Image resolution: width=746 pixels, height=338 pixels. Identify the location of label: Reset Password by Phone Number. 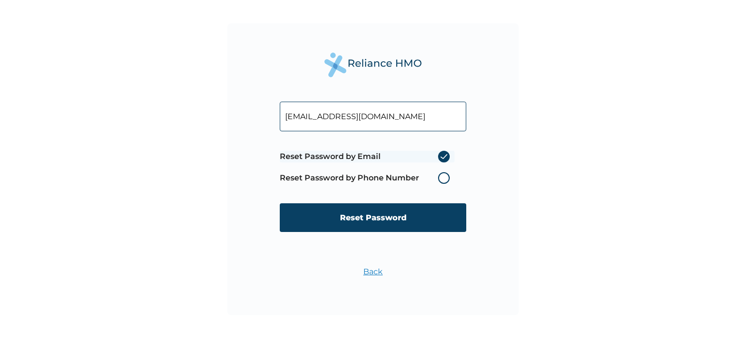
(367, 178).